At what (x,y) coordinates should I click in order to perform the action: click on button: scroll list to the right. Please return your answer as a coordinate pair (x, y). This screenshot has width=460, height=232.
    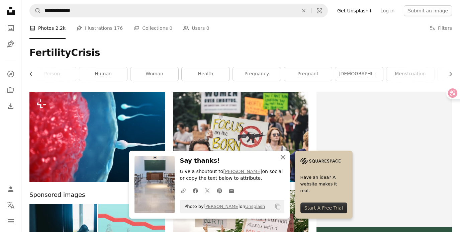
    Looking at the image, I should click on (448, 74).